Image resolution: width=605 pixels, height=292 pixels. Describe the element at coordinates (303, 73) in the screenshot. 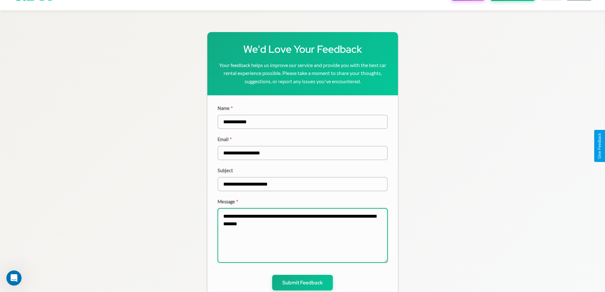

I see `p: Your feedback helps us improve our service and provide you with the best car rental experience po...` at that location.